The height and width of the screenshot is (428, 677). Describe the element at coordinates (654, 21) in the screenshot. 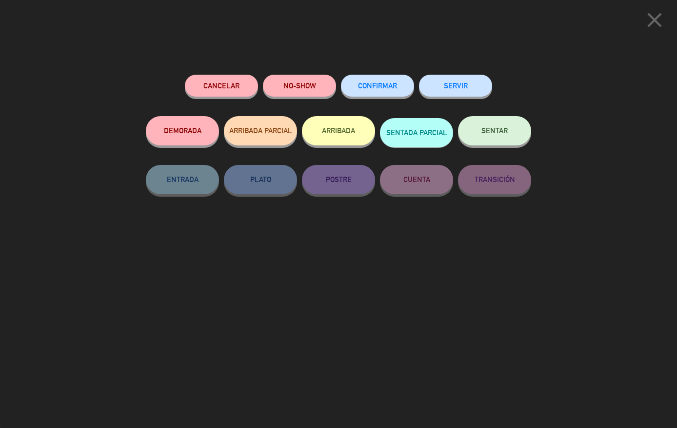

I see `button: close` at that location.